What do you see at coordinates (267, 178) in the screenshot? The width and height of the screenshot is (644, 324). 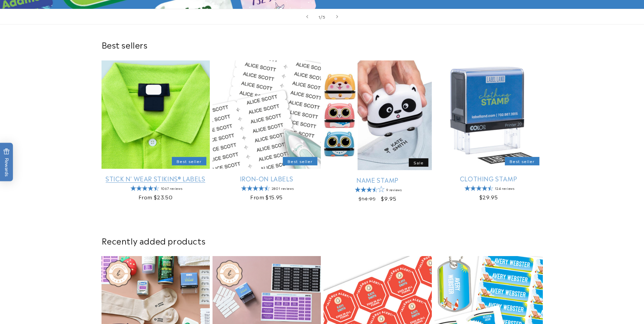 I see `a: Iron-On Labels` at bounding box center [267, 178].